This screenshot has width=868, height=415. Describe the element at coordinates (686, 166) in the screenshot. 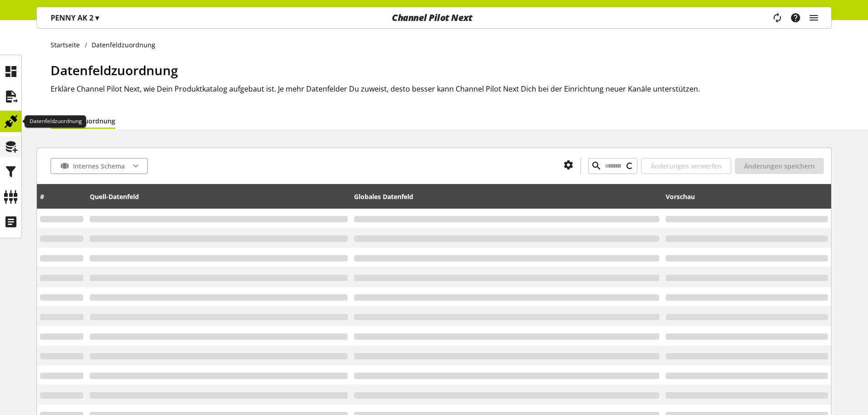

I see `span: Änderungen verwerfen` at that location.